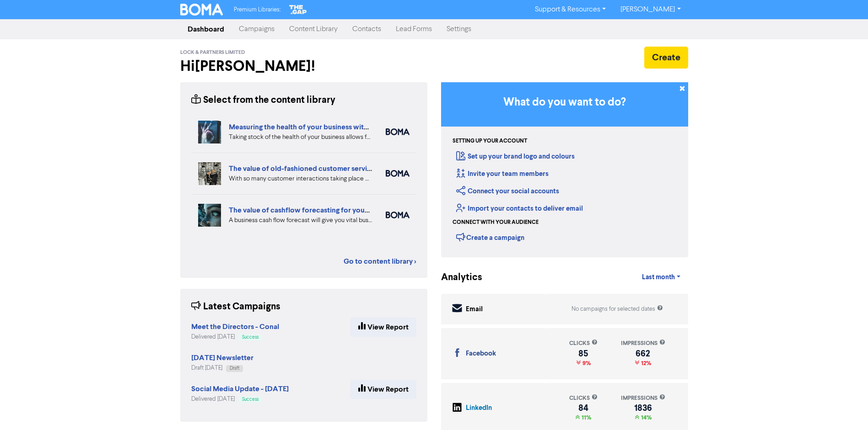 The image size is (868, 430). What do you see at coordinates (398, 173) in the screenshot?
I see `img: boma` at bounding box center [398, 173].